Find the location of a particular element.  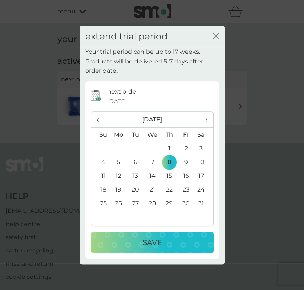

button: Save is located at coordinates (152, 243).